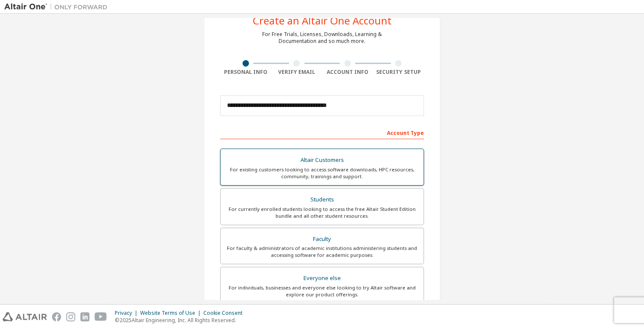  I want to click on img: facebook.svg, so click(57, 316).